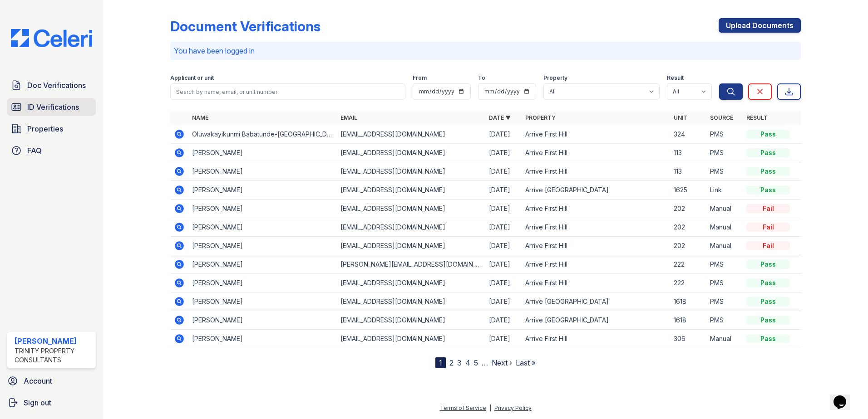 Image resolution: width=868 pixels, height=419 pixels. Describe the element at coordinates (51, 85) in the screenshot. I see `a: Doc Verifications` at that location.